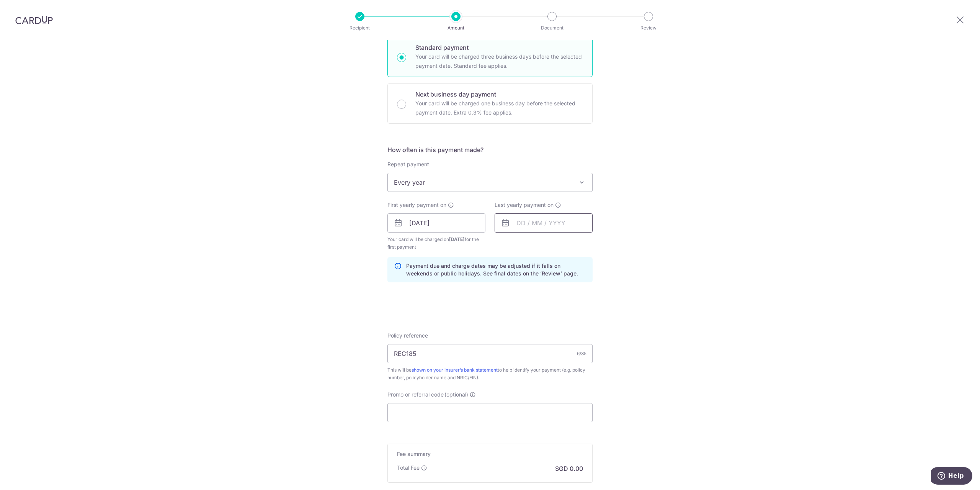 The height and width of the screenshot is (490, 980). Describe the element at coordinates (490, 182) in the screenshot. I see `span: Every year` at that location.